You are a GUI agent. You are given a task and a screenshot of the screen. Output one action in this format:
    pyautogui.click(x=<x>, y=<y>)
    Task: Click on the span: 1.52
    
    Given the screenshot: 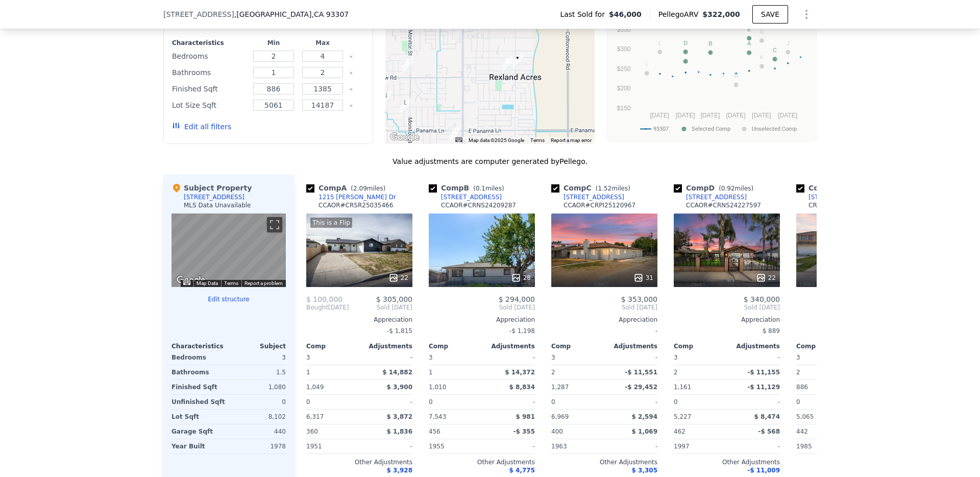 What is the action you would take?
    pyautogui.click(x=605, y=189)
    